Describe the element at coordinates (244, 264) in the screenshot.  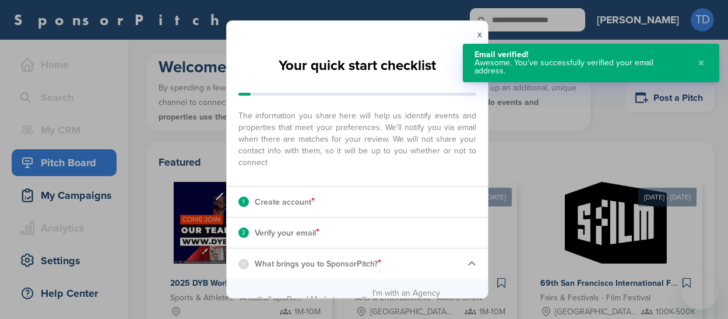
I see `div: 3` at that location.